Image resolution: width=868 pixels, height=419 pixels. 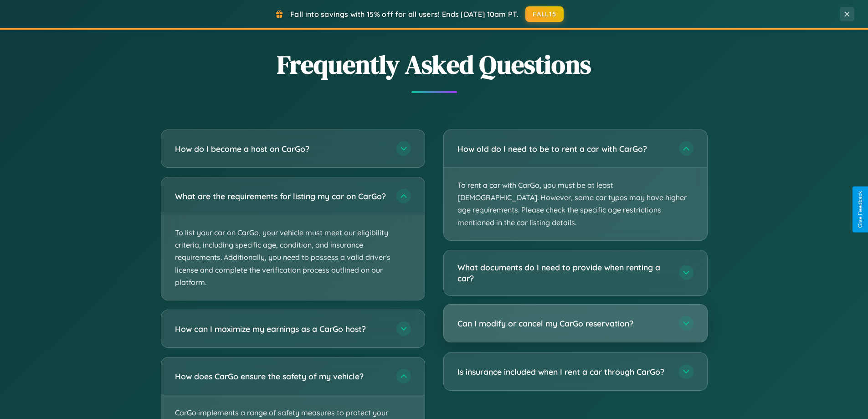 What do you see at coordinates (564, 323) in the screenshot?
I see `h3: Can I modify or cancel my CarGo reservation?` at bounding box center [564, 323].